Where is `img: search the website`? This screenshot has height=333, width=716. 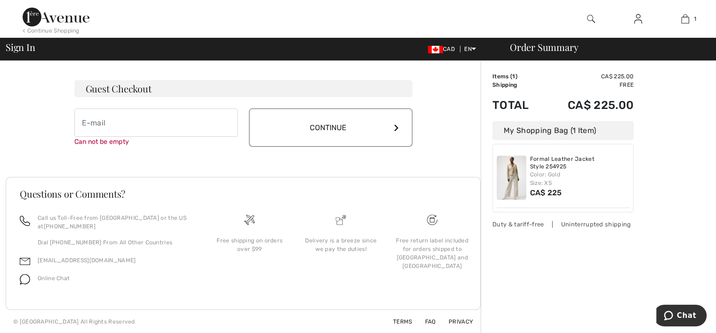
img: search the website is located at coordinates (591, 19).